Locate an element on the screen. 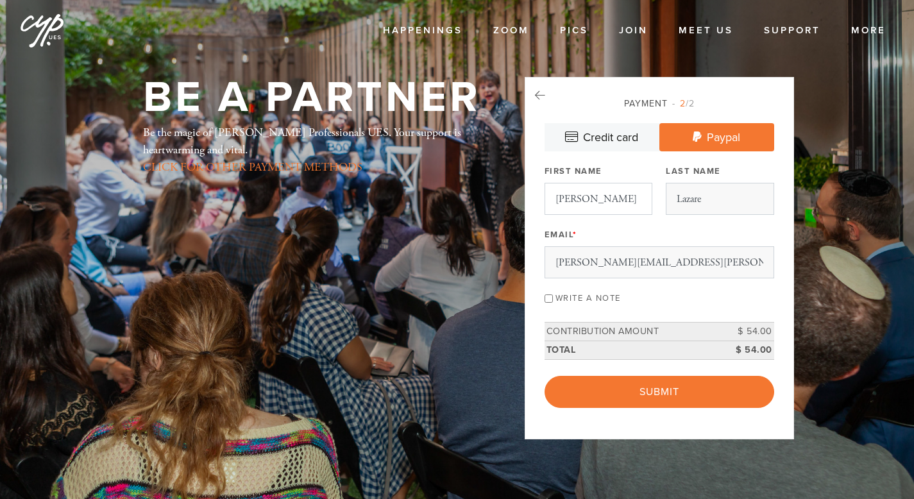  td: Total is located at coordinates (631, 350).